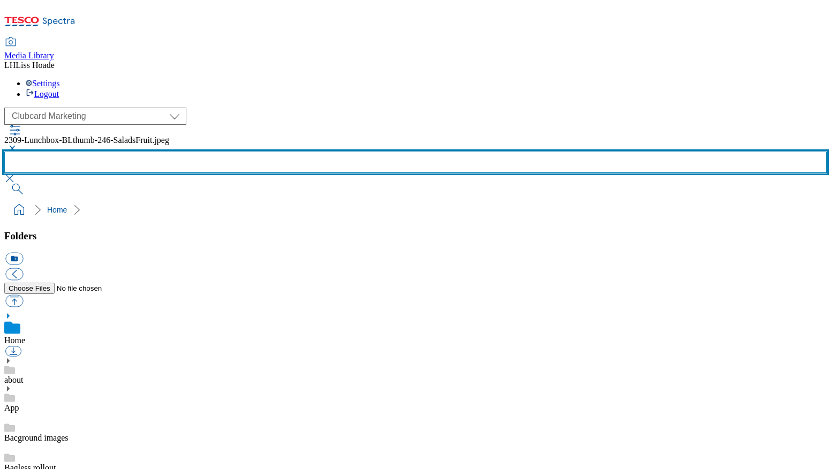 Image resolution: width=831 pixels, height=469 pixels. What do you see at coordinates (14, 380) in the screenshot?
I see `a: about` at bounding box center [14, 380].